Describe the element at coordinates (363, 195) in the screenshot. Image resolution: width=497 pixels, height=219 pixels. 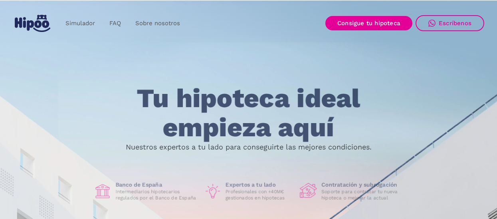
I see `p: Soporte para contratar tu nueva hipoteca o mejorar la actual` at that location.